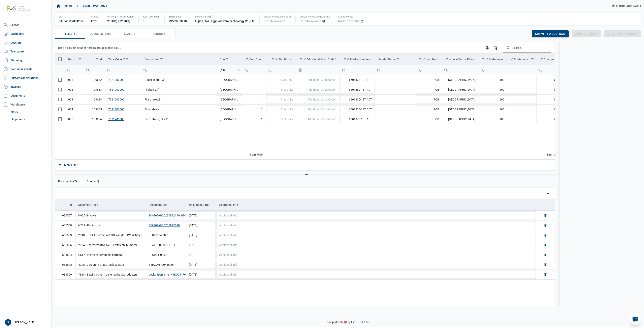 The width and height of the screenshot is (644, 328). Describe the element at coordinates (110, 275) in the screenshot. I see `td: Y824 - Bewijs lvo van ijzer/staalbasisproducten` at that location.